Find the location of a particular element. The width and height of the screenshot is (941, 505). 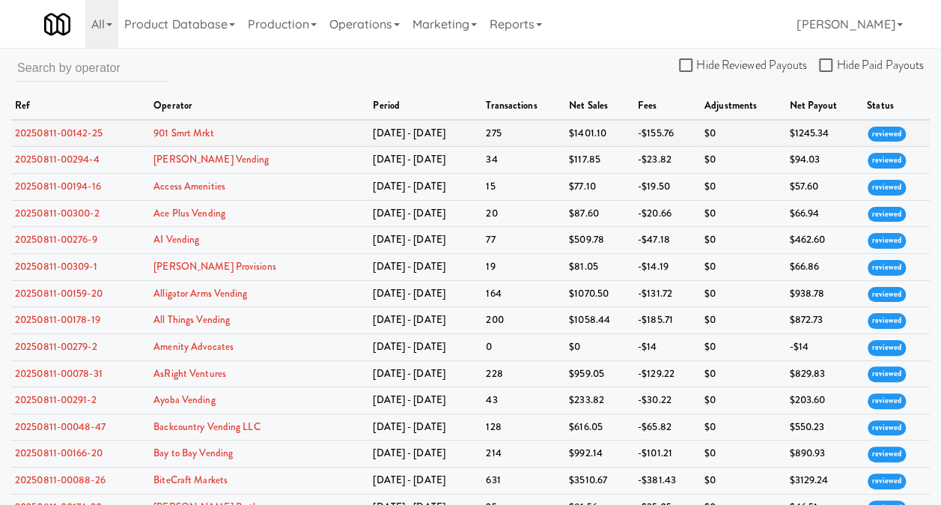

td: $938.78 is located at coordinates (824, 294).